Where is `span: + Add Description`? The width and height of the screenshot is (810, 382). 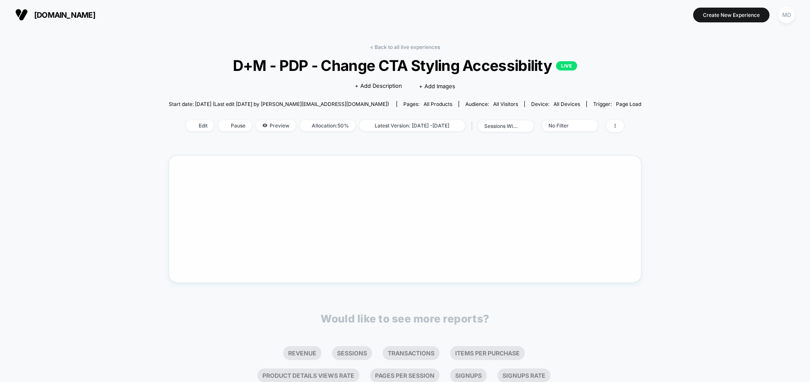
span: + Add Description is located at coordinates (378, 86).